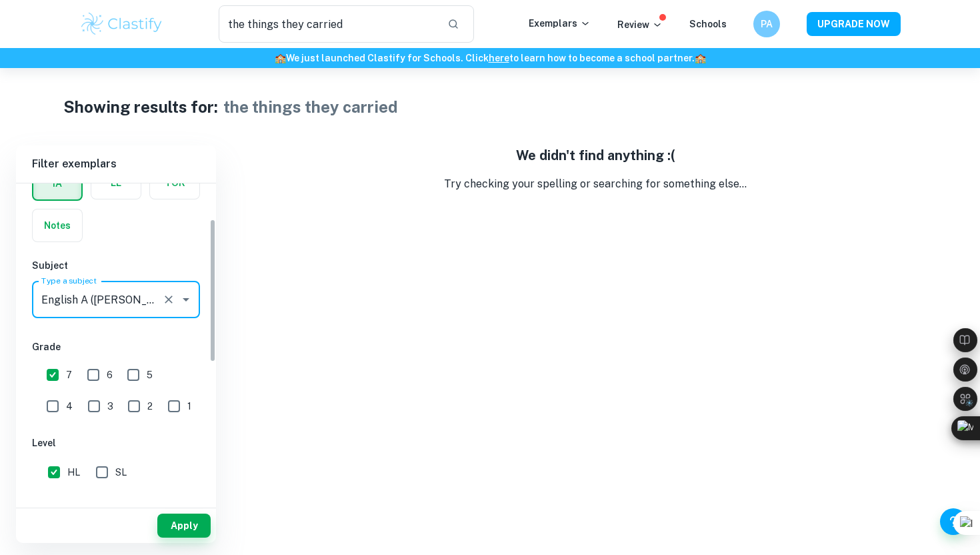  Describe the element at coordinates (184, 526) in the screenshot. I see `button: Apply` at that location.